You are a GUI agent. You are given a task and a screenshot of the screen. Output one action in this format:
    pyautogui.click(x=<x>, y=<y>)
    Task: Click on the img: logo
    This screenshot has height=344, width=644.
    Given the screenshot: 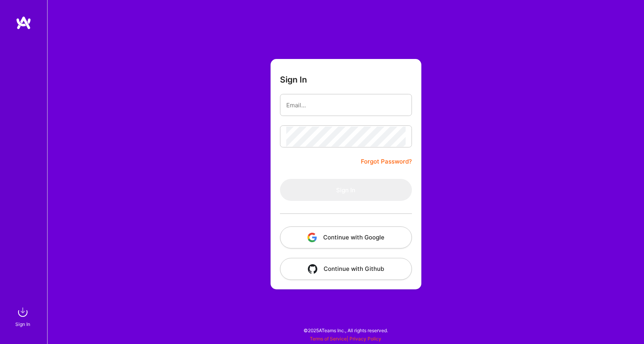 What is the action you would take?
    pyautogui.click(x=24, y=23)
    